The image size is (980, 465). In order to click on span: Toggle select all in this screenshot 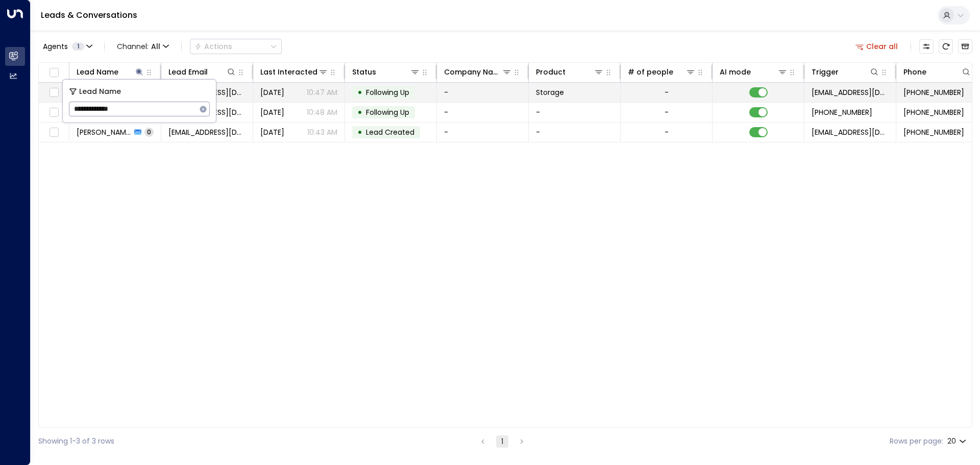, I will do `click(54, 73)`.